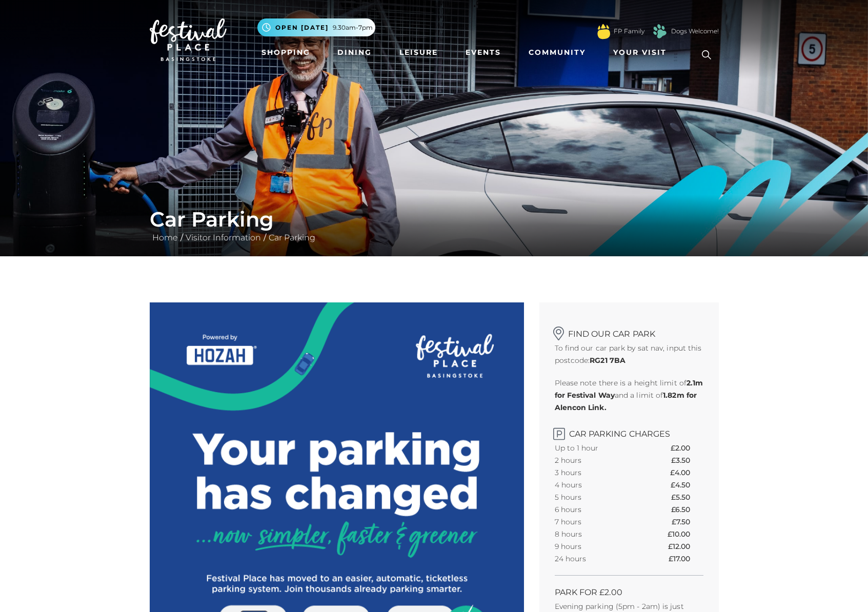 The height and width of the screenshot is (612, 868). I want to click on th: 2 hours, so click(595, 461).